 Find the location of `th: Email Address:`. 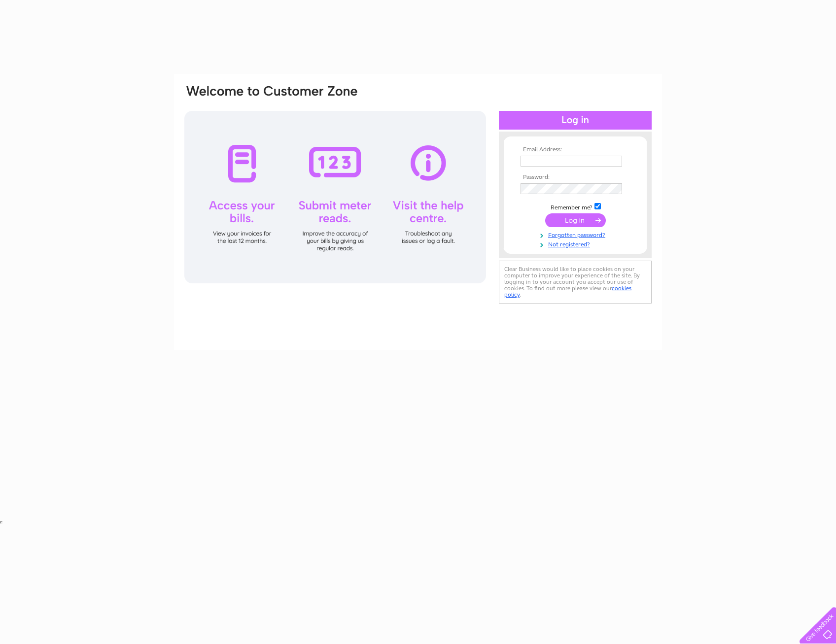

th: Email Address: is located at coordinates (575, 150).